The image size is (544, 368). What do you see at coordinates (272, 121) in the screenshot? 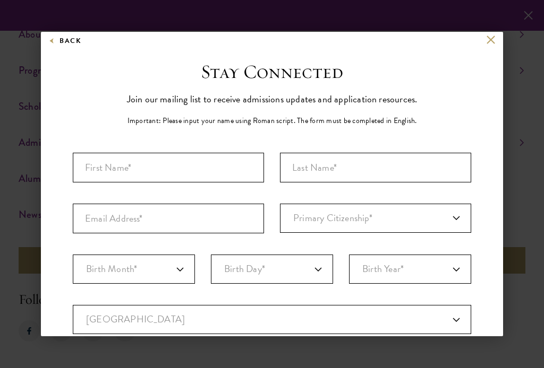
I see `p: Important: Please input your name using Roman script. The form must be completed in English.` at bounding box center [272, 121].